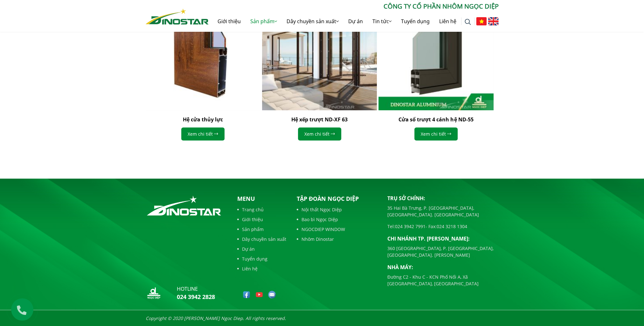 This screenshot has width=644, height=326. Describe the element at coordinates (337, 209) in the screenshot. I see `a: Nội thất Ngọc Diệp` at that location.